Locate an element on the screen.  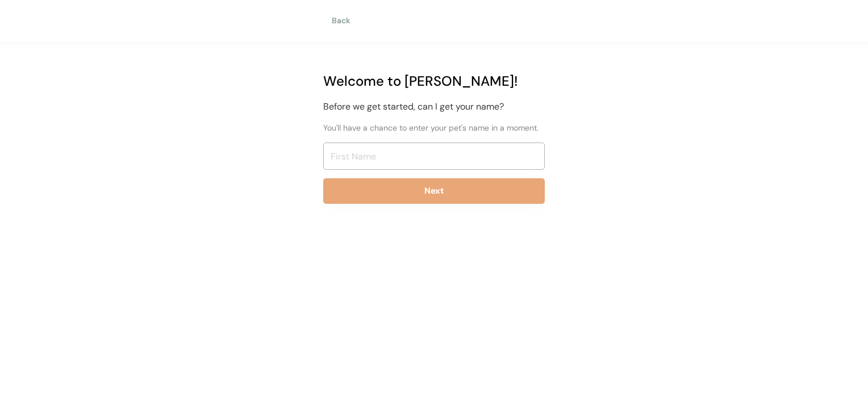
button: Next is located at coordinates (434, 191).